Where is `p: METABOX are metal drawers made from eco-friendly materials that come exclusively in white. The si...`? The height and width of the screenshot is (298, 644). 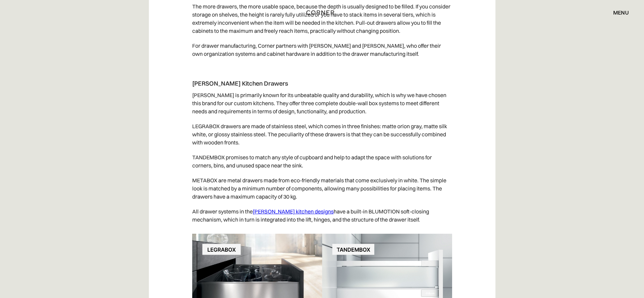 p: METABOX are metal drawers made from eco-friendly materials that come exclusively in white. The si... is located at coordinates (322, 188).